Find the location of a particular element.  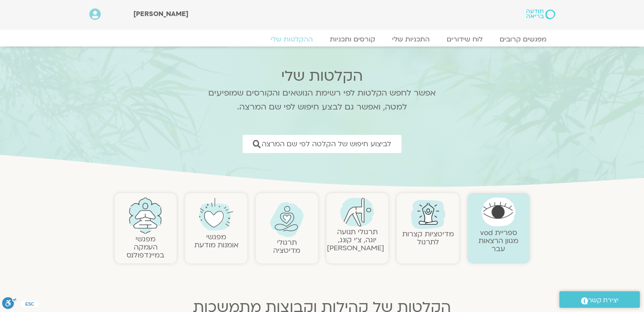

a: התכניות שלי is located at coordinates (411, 39).